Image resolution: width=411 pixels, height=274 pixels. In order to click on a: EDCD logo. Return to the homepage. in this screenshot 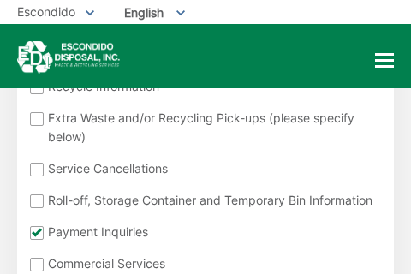, I will do `click(69, 57)`.